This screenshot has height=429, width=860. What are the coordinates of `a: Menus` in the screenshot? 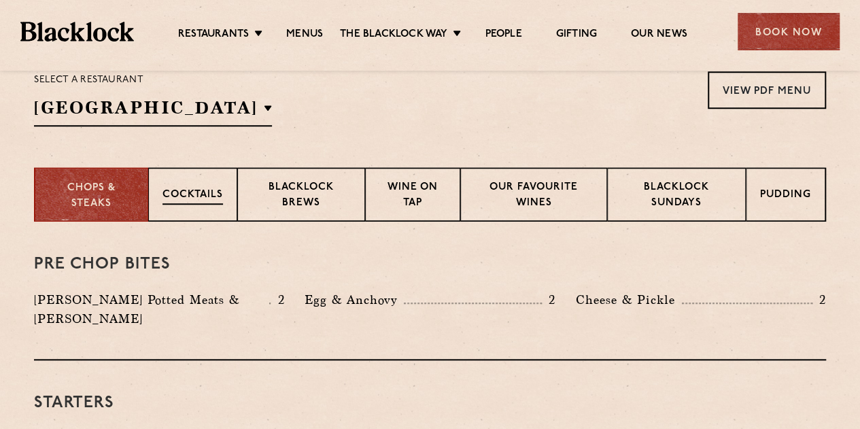 It's located at (305, 35).